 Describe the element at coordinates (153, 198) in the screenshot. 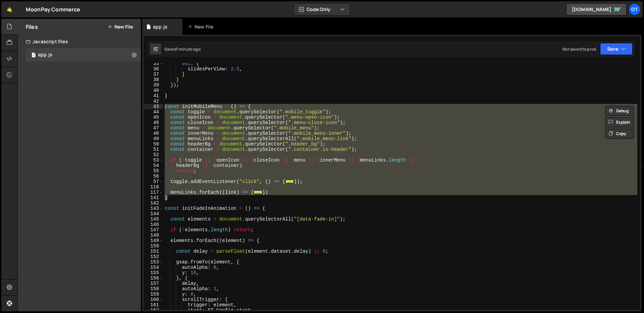

I see `div: 141` at that location.